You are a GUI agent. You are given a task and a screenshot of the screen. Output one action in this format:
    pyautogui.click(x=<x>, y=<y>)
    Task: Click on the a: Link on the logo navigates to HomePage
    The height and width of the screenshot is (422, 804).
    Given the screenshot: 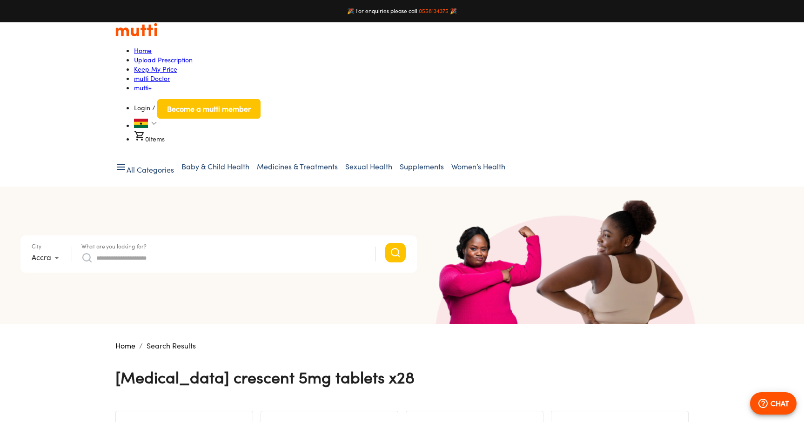 What is the action you would take?
    pyautogui.click(x=136, y=34)
    